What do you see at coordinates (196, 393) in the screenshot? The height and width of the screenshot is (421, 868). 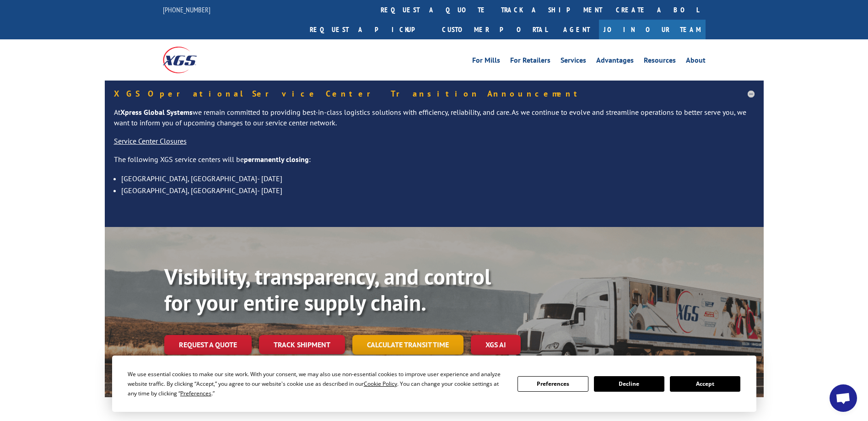 I see `span: Preferences` at bounding box center [196, 393].